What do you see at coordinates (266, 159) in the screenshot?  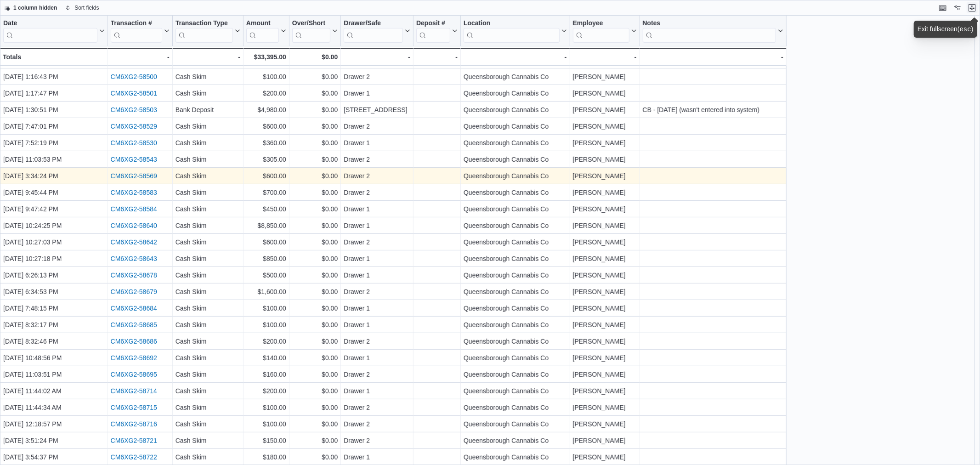 I see `div: $305.00` at bounding box center [266, 159].